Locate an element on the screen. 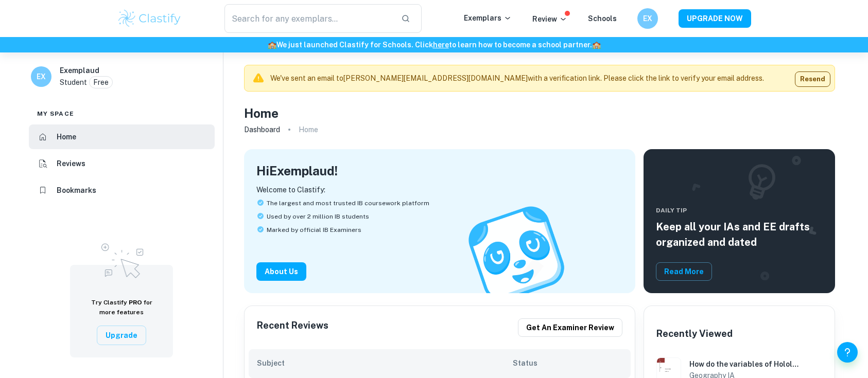  button: Read More is located at coordinates (684, 272).